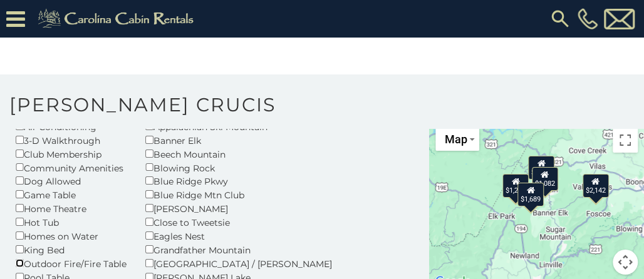  I want to click on div: $2,142, so click(596, 185).